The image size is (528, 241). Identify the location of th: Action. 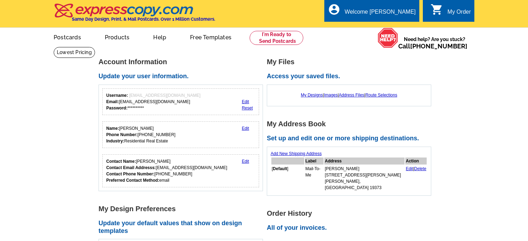
(416, 161).